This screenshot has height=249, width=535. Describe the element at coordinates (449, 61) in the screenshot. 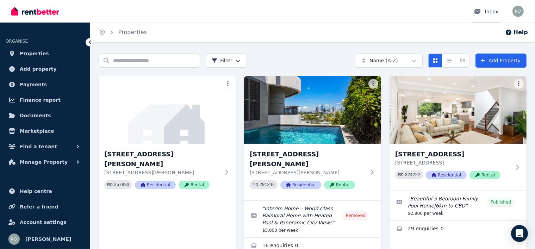

I see `div: View options` at that location.